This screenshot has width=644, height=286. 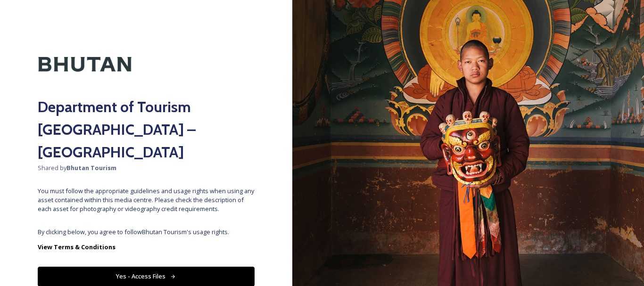 I want to click on button: Yes - Access Files, so click(x=146, y=276).